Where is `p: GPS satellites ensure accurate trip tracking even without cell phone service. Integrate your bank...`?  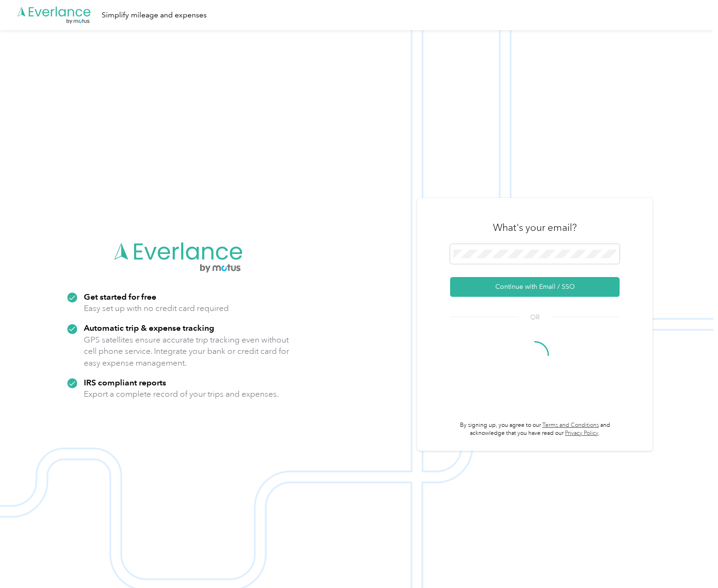 p: GPS satellites ensure accurate trip tracking even without cell phone service. Integrate your bank... is located at coordinates (186, 351).